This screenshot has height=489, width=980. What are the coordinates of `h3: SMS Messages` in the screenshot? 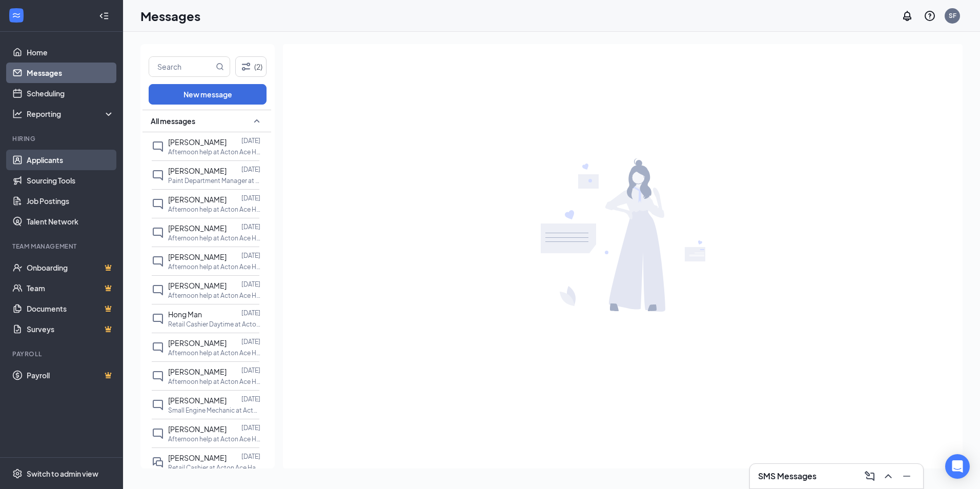 It's located at (787, 476).